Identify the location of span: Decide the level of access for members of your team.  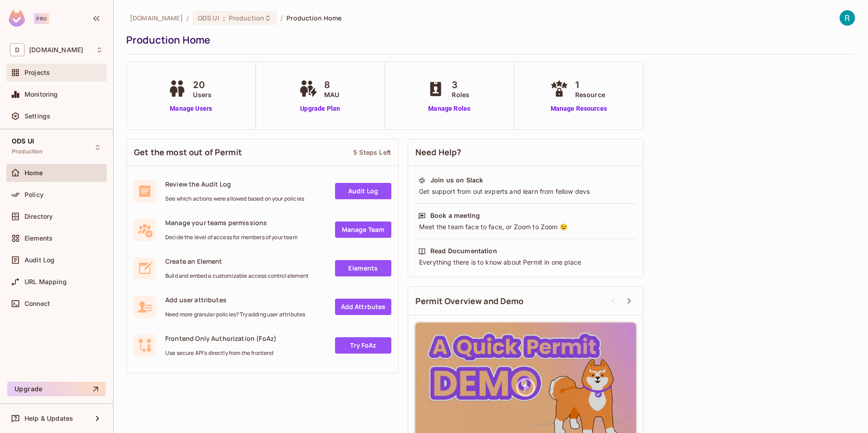
(231, 237).